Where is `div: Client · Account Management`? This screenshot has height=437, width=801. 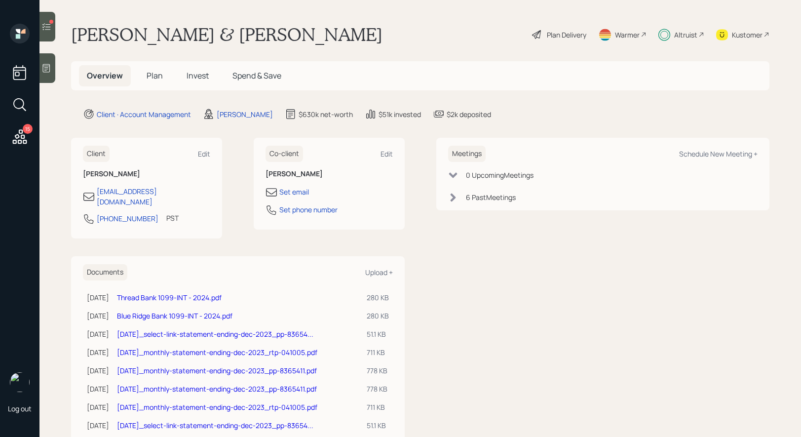 div: Client · Account Management is located at coordinates (144, 114).